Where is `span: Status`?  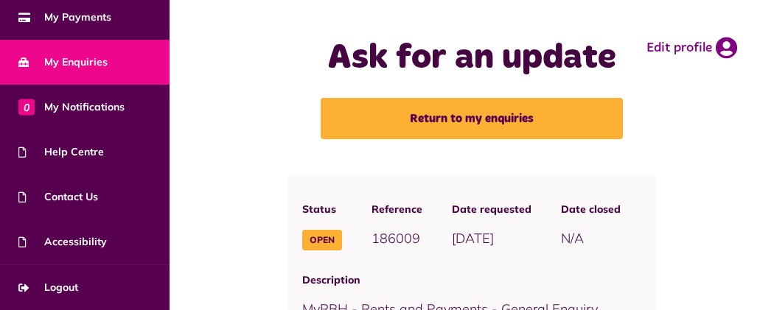 span: Status is located at coordinates (322, 209).